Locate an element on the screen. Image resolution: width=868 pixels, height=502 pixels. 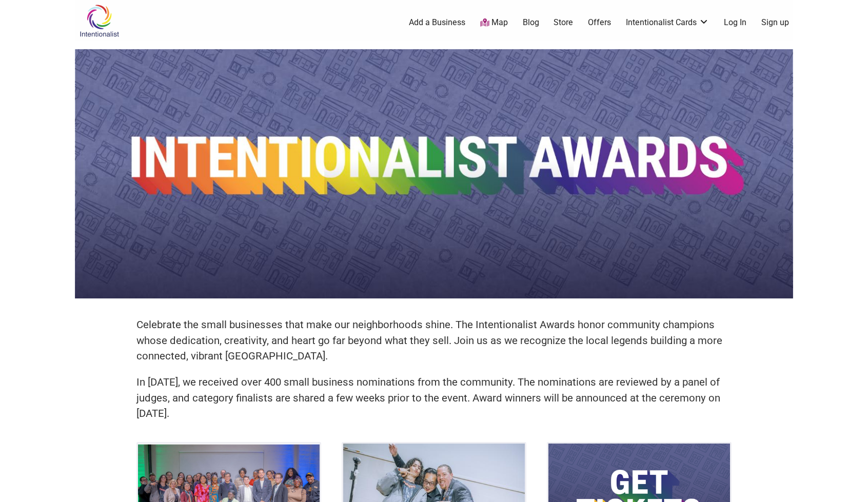
a: Store is located at coordinates (564, 23).